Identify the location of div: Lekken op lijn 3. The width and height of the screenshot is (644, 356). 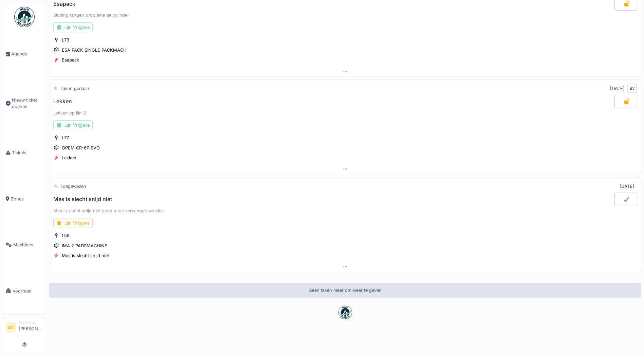
(345, 113).